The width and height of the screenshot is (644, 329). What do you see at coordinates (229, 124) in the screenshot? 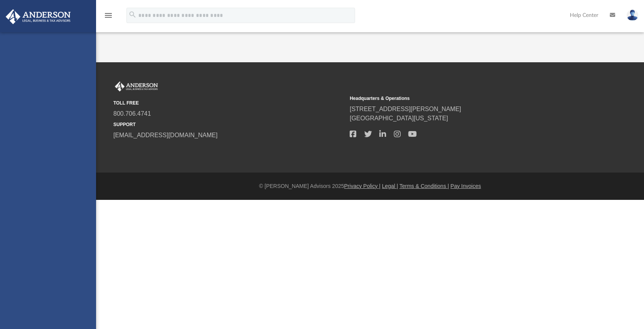
I see `small: SUPPORT` at bounding box center [229, 124].